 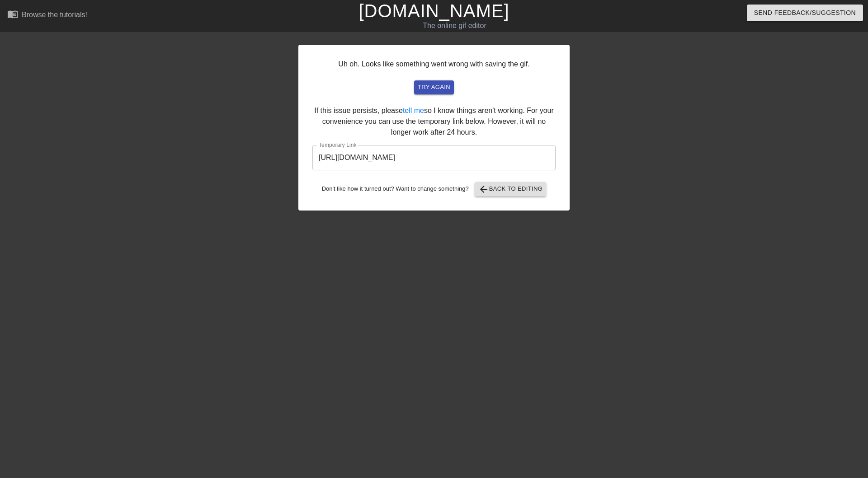 I want to click on button: try again, so click(x=434, y=87).